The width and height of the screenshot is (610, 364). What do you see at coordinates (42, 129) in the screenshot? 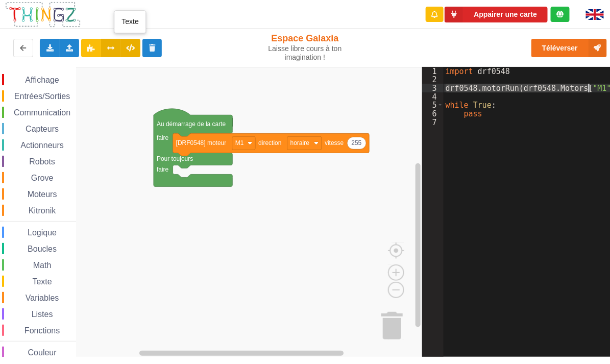
I see `span: Capteurs` at bounding box center [42, 129].